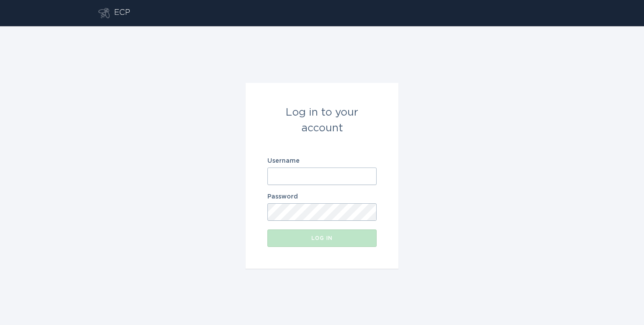  Describe the element at coordinates (322, 120) in the screenshot. I see `div: Log in to your account` at that location.